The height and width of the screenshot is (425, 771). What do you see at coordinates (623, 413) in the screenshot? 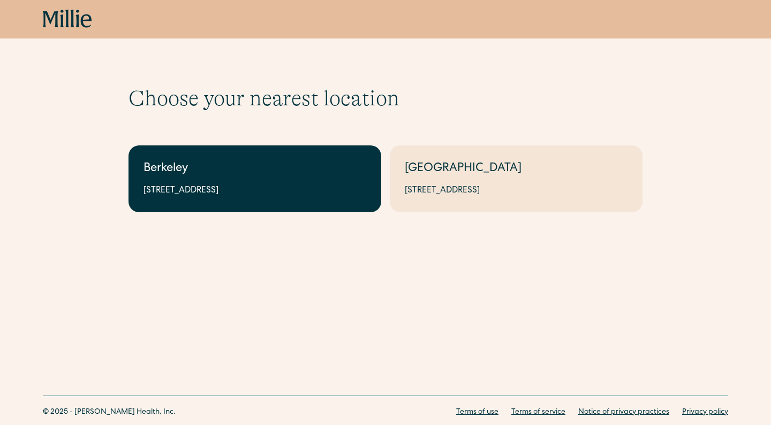
I see `a: Notice of privacy practices` at bounding box center [623, 413].